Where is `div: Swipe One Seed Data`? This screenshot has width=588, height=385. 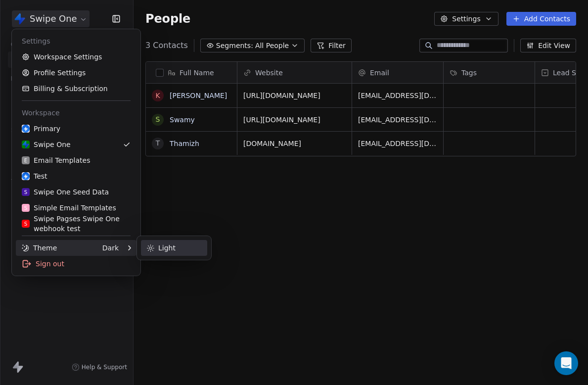
div: Swipe One Seed Data is located at coordinates (65, 192).